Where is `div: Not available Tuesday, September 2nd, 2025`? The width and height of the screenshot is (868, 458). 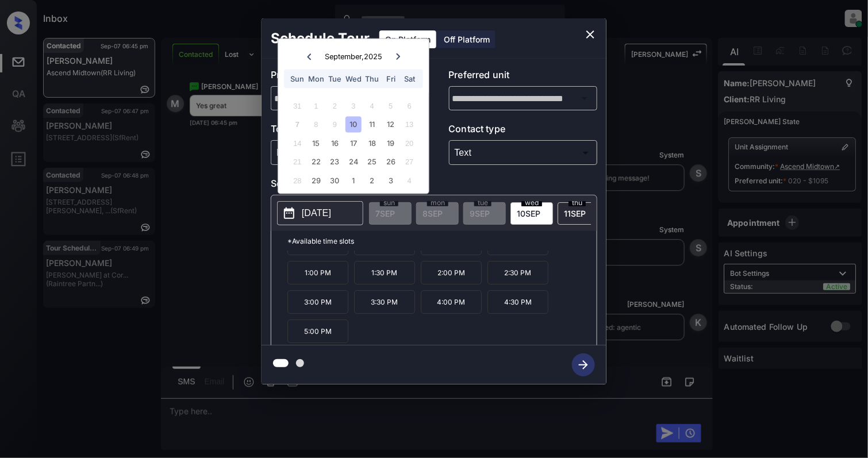
div: Not available Tuesday, September 2nd, 2025 is located at coordinates (335, 105).